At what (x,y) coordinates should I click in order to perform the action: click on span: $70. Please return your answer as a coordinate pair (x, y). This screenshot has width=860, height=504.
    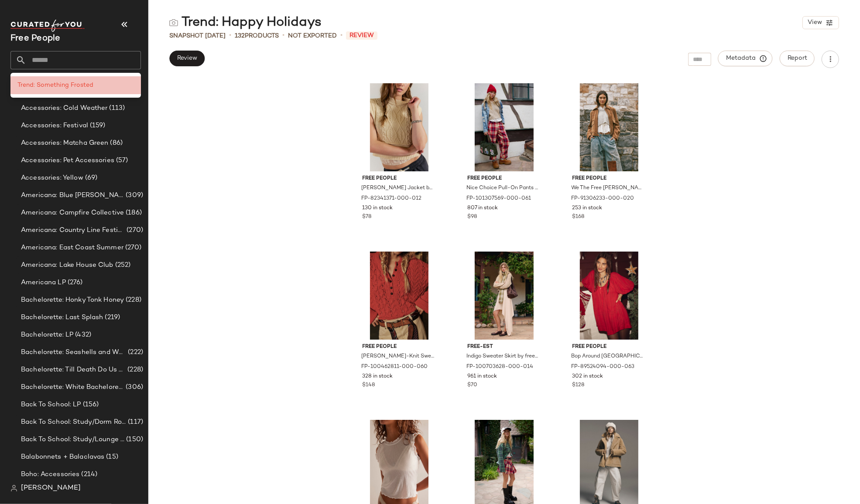
    Looking at the image, I should click on (472, 386).